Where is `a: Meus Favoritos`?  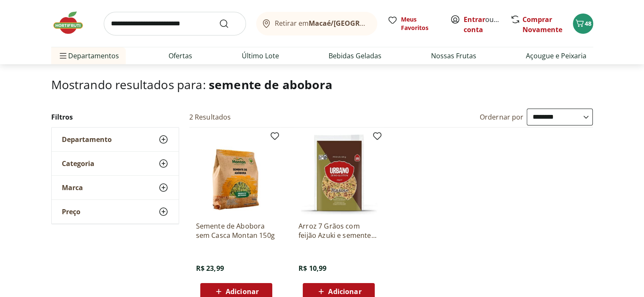 a: Meus Favoritos is located at coordinates (414, 24).